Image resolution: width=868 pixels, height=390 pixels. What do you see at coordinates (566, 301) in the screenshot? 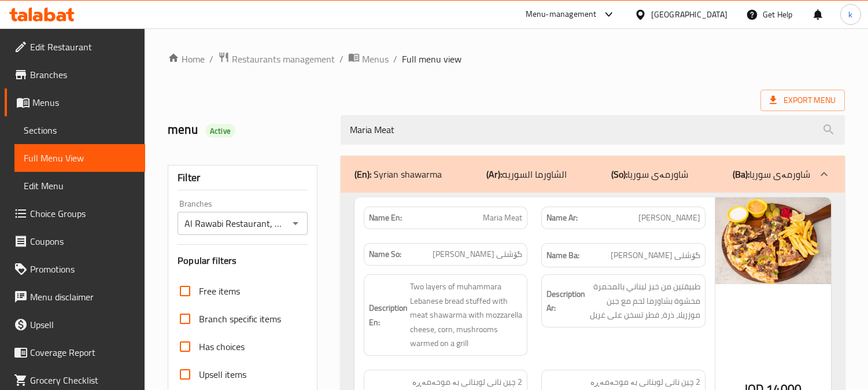
I see `strong: Description Ar:` at bounding box center [566, 301].